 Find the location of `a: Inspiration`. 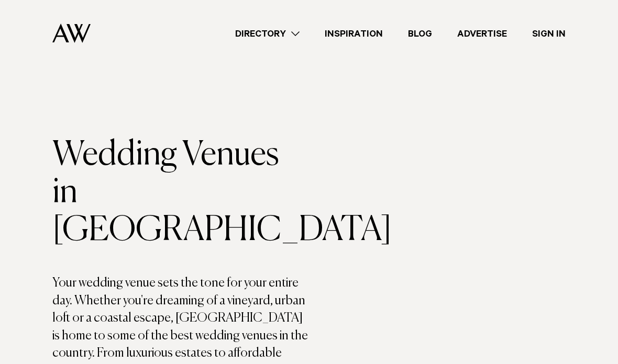

a: Inspiration is located at coordinates (353, 34).